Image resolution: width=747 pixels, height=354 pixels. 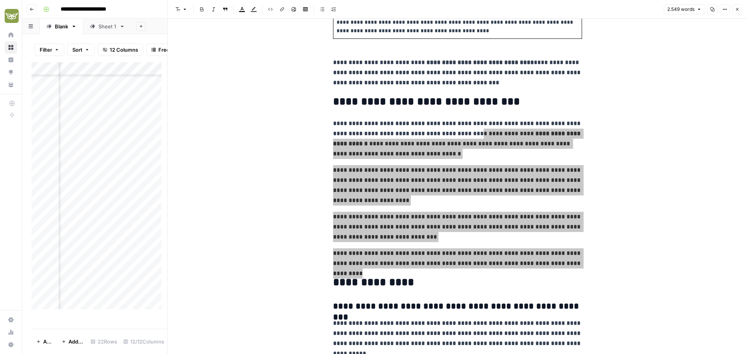 I want to click on button: Help + Support, so click(x=11, y=345).